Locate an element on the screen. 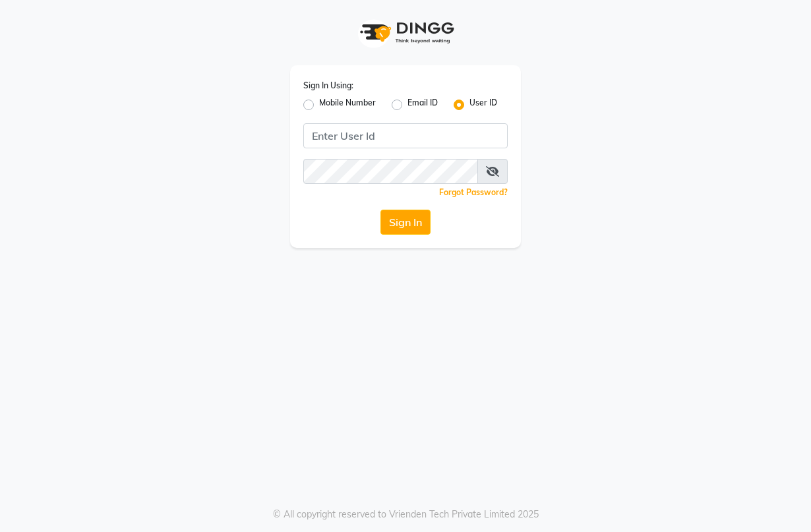 Image resolution: width=811 pixels, height=532 pixels. label: Sign In Using: is located at coordinates (328, 86).